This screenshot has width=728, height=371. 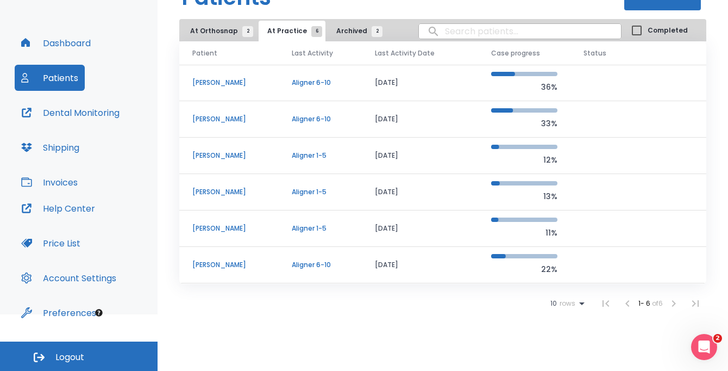 I want to click on p: 22%, so click(x=525, y=269).